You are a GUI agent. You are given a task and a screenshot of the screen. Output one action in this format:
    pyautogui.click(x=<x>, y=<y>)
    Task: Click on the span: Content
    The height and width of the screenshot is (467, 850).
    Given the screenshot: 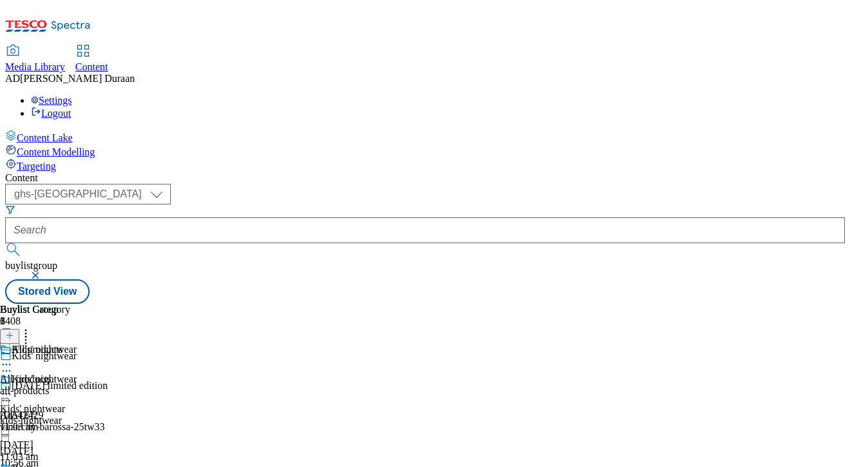 What is the action you would take?
    pyautogui.click(x=92, y=66)
    